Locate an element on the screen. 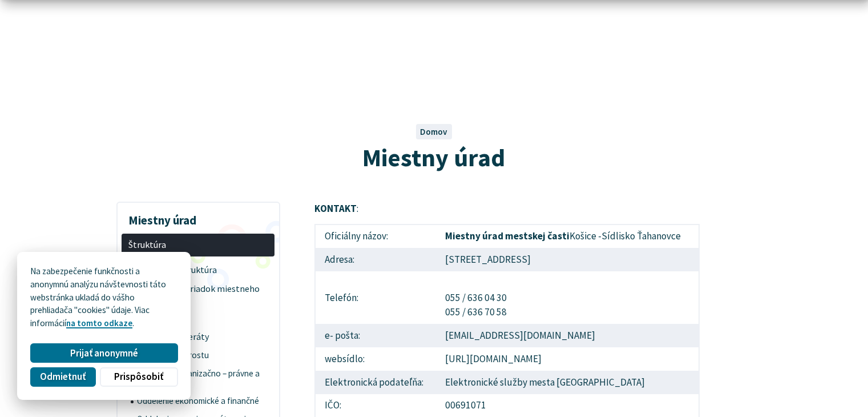  td: websídlo: is located at coordinates (375, 359).